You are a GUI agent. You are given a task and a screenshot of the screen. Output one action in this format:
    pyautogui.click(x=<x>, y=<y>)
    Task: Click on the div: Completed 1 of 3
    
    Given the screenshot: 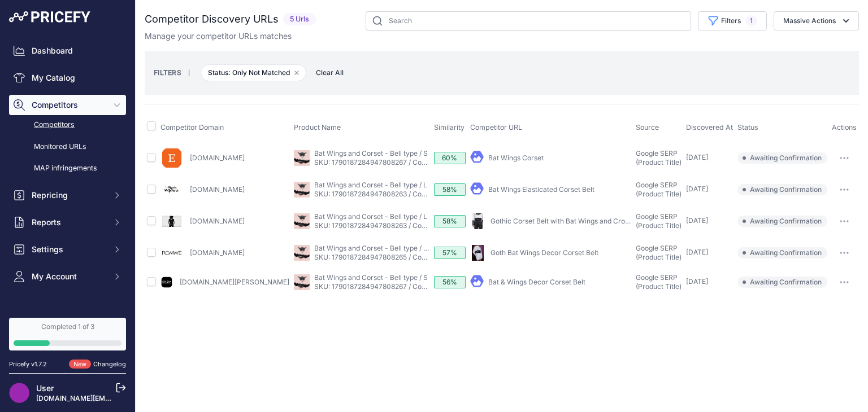 What is the action you would take?
    pyautogui.click(x=67, y=327)
    